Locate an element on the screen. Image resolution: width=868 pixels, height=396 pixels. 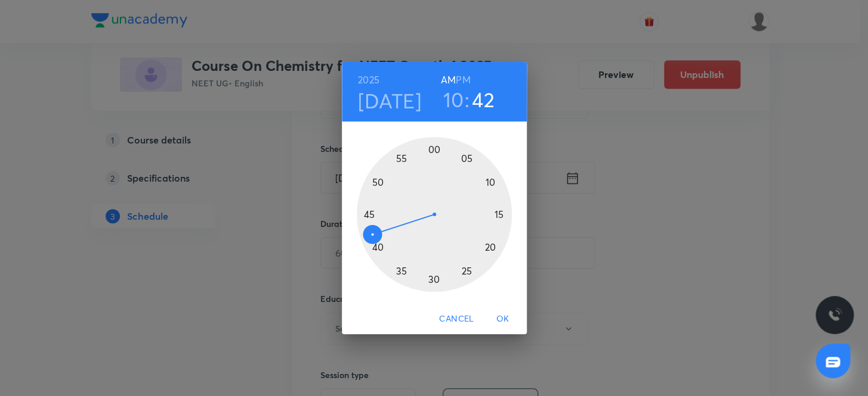
button: 42 is located at coordinates (483, 99).